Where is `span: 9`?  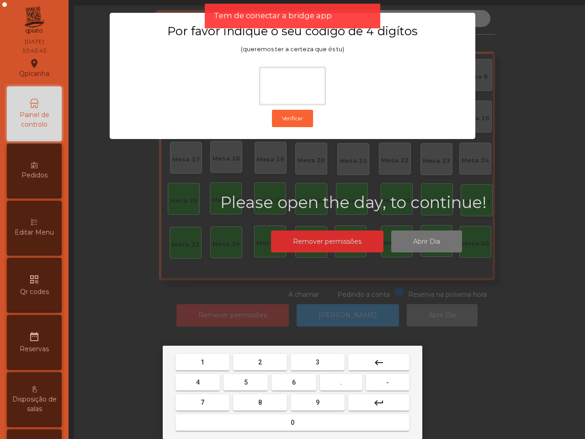
span: 9 is located at coordinates (318, 402).